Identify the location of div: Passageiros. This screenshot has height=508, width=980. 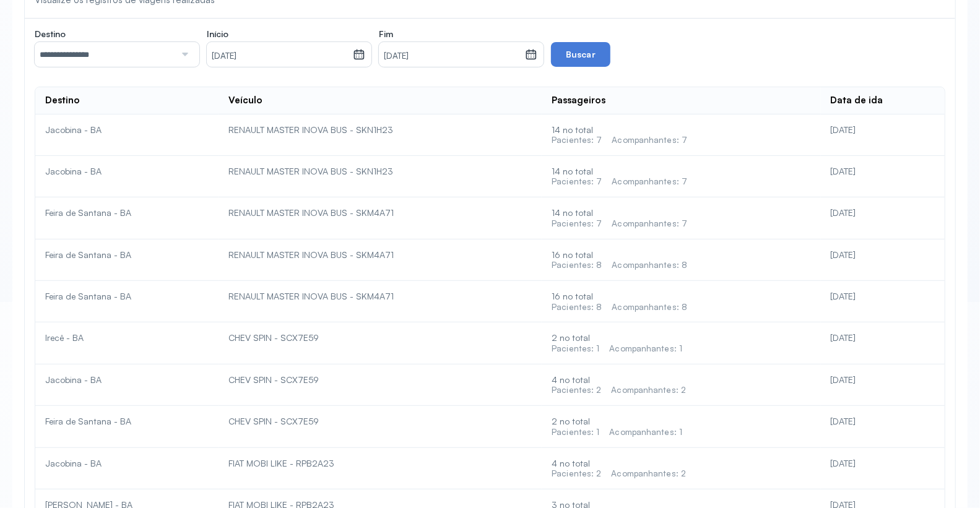
(578, 100).